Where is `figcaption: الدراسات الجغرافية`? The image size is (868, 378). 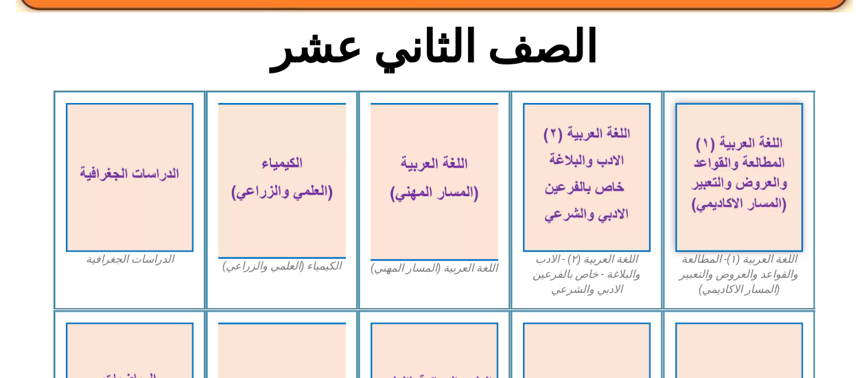
figcaption: الدراسات الجغرافية is located at coordinates (129, 259).